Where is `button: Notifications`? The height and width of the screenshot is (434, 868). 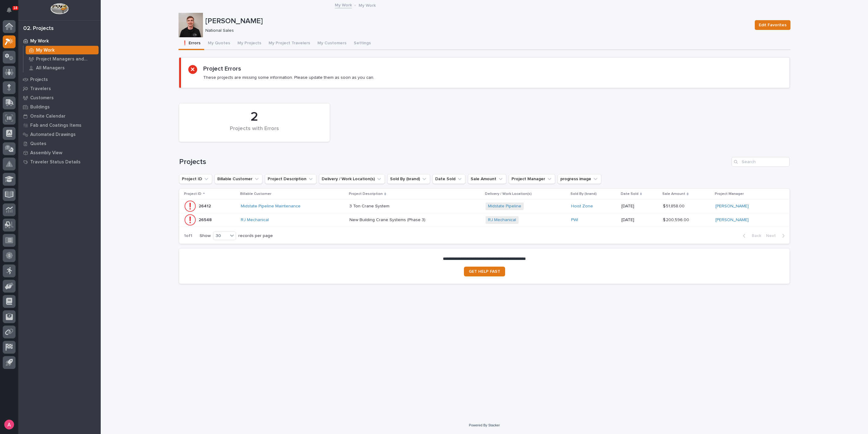 button: Notifications is located at coordinates (9, 10).